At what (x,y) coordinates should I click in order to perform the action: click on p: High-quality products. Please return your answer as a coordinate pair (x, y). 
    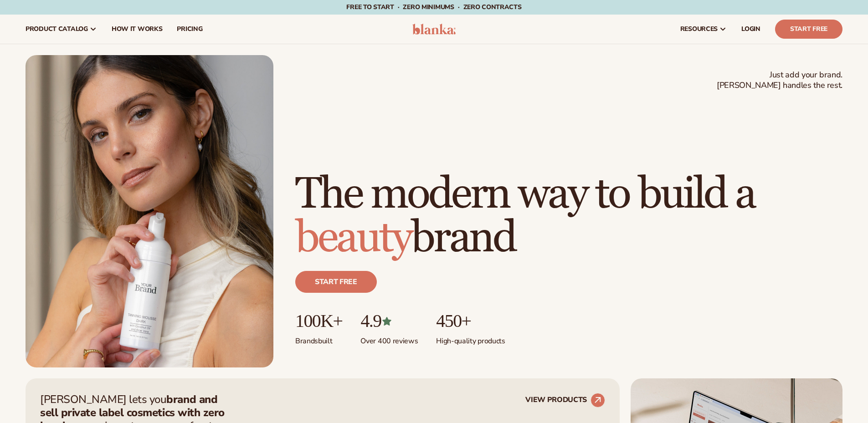
    Looking at the image, I should click on (470, 338).